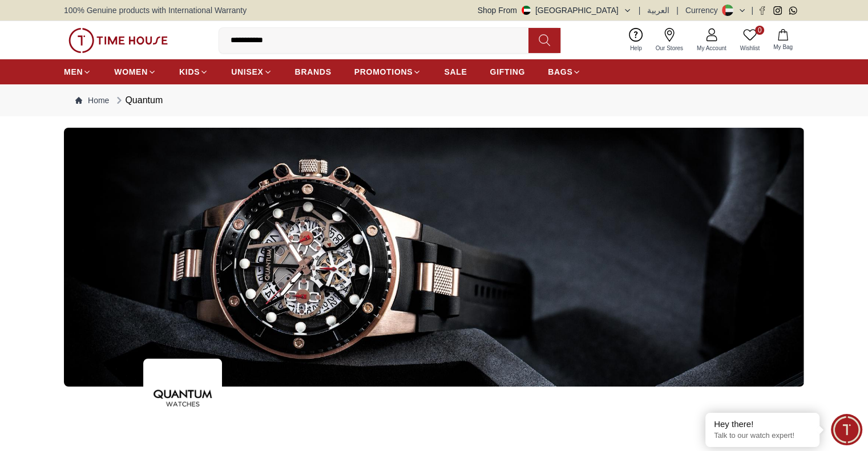  Describe the element at coordinates (314, 72) in the screenshot. I see `a: BRANDS` at that location.